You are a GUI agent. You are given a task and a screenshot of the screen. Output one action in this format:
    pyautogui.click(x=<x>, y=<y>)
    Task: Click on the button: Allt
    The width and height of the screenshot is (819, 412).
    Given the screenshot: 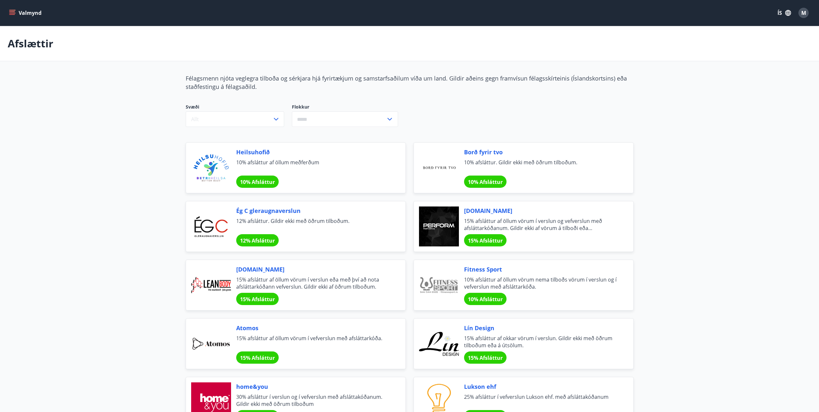 What is the action you would take?
    pyautogui.click(x=235, y=119)
    